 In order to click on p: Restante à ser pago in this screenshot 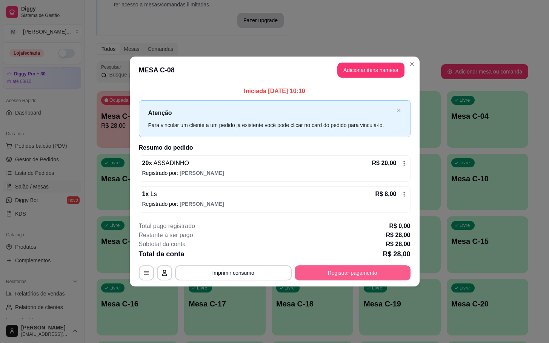, I will do `click(166, 236)`.